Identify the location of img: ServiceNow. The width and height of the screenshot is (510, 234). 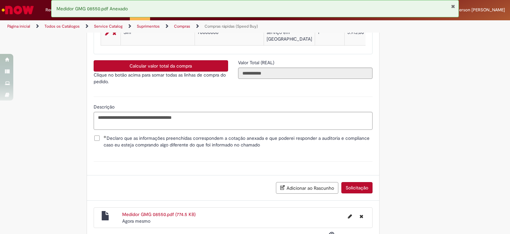
(18, 10).